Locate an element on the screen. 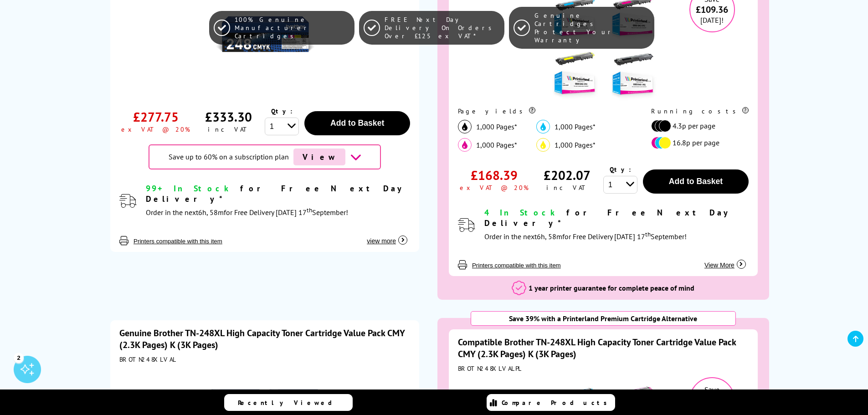 The image size is (868, 415). a: brother-contract-details is located at coordinates (325, 157).